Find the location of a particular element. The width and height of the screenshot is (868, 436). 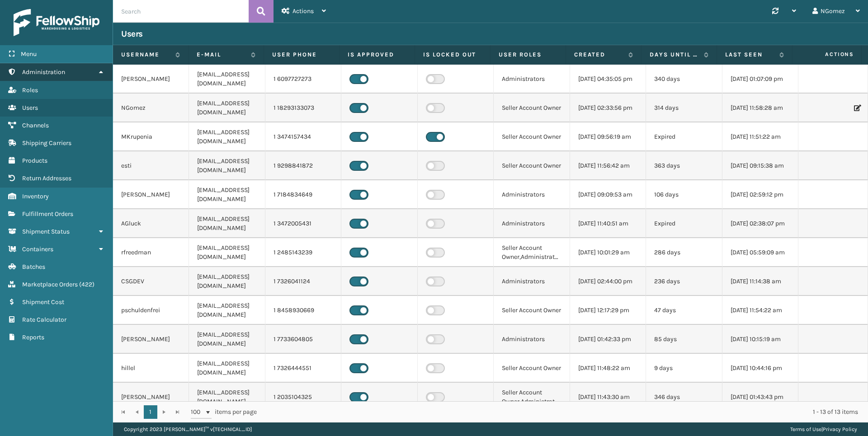

span: Containers is located at coordinates (37, 249).